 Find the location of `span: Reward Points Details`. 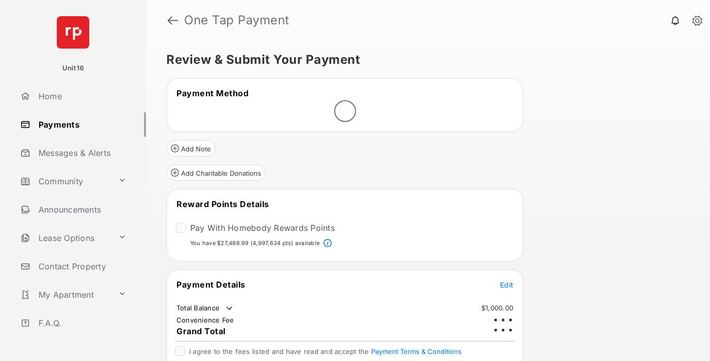

span: Reward Points Details is located at coordinates (222, 204).